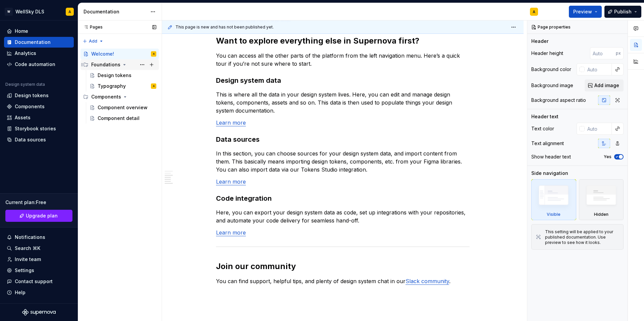 Image resolution: width=644 pixels, height=321 pixels. Describe the element at coordinates (623, 12) in the screenshot. I see `span: Publish` at that location.